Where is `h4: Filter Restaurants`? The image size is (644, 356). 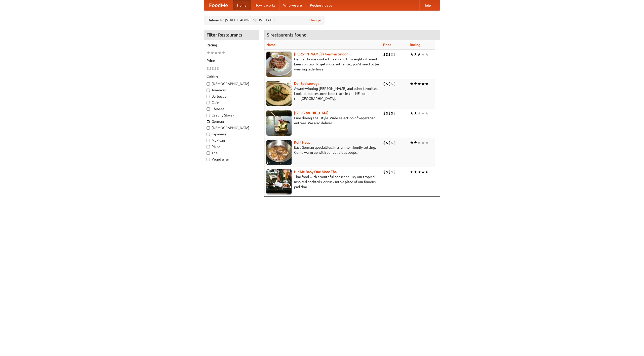 h4: Filter Restaurants is located at coordinates (231, 35).